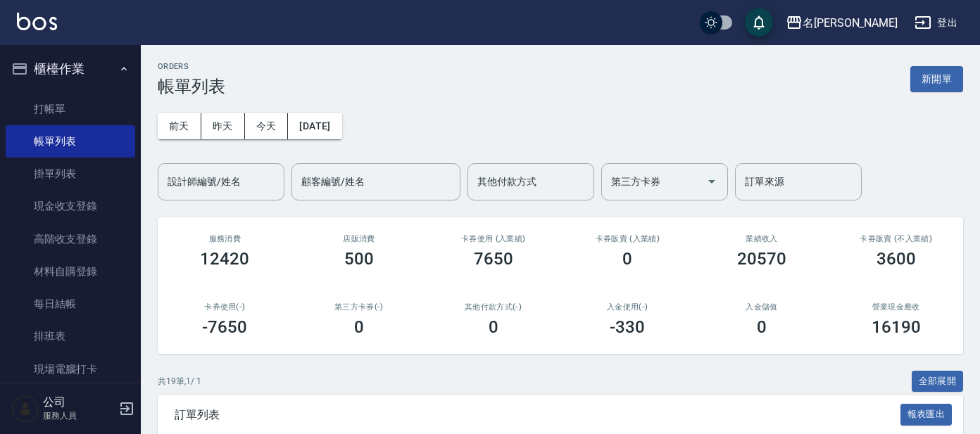  What do you see at coordinates (71, 239) in the screenshot?
I see `a: 高階收支登錄` at bounding box center [71, 239].